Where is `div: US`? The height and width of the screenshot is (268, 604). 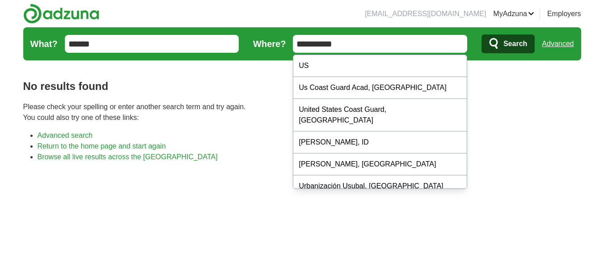
div: US is located at coordinates (380, 66).